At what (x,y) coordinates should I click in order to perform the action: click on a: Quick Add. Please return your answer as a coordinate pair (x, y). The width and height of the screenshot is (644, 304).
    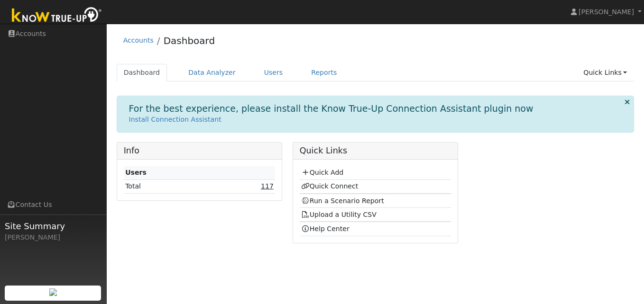
    Looking at the image, I should click on (322, 173).